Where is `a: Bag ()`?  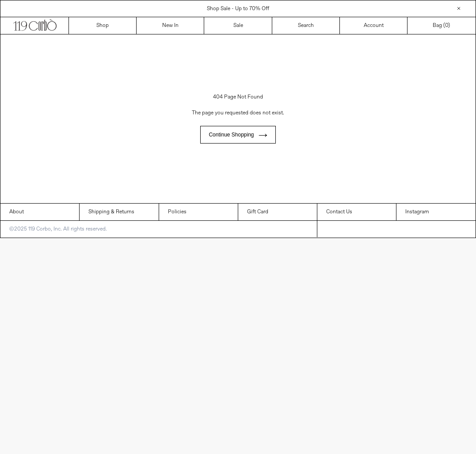 a: Bag () is located at coordinates (441, 26).